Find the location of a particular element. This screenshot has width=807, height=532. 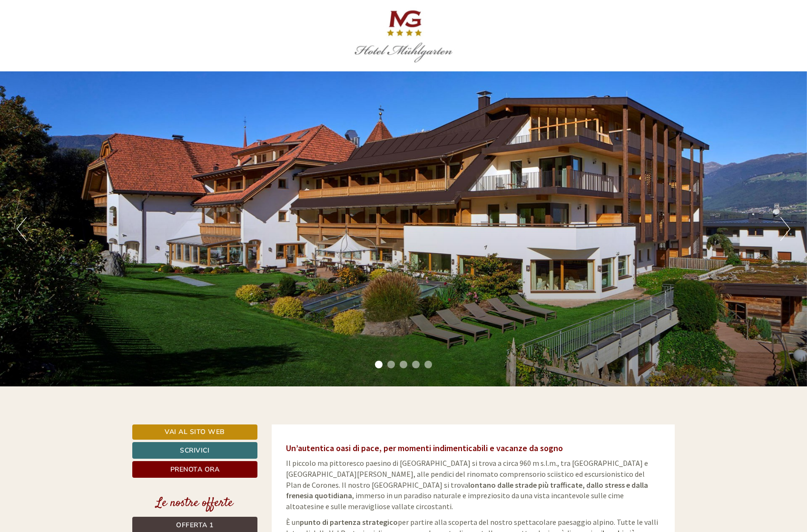

a: Vai al sito web is located at coordinates (195, 432).